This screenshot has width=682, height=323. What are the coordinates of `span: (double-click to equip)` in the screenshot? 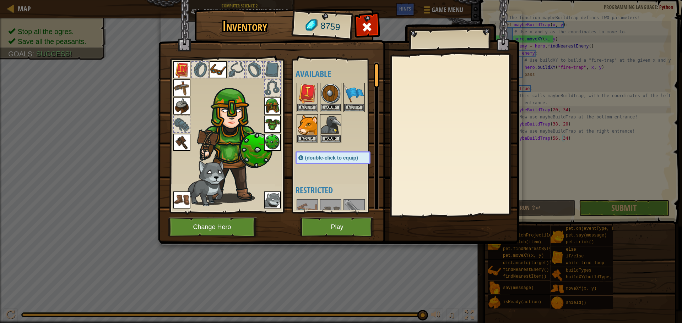 It's located at (331, 158).